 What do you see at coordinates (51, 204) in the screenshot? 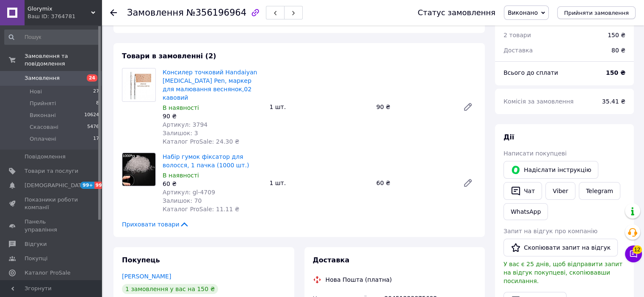
I see `span: Показники роботи компанії` at bounding box center [51, 204].